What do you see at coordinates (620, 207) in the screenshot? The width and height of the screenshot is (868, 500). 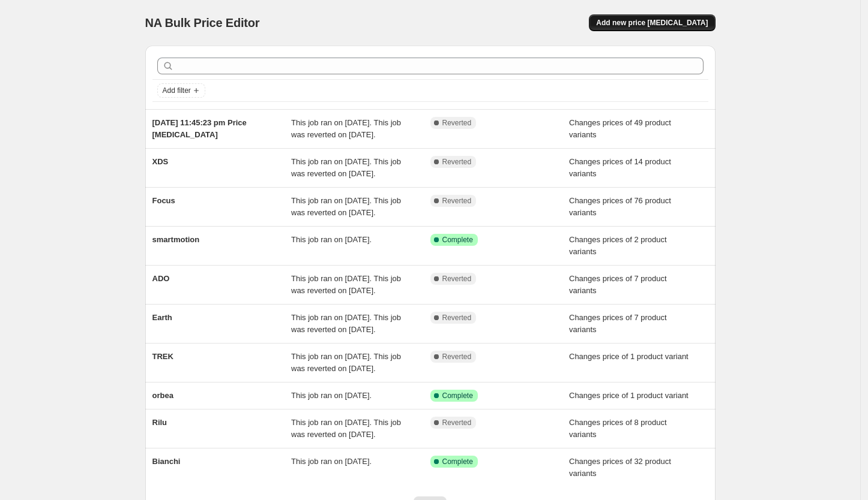 I see `span: Changes prices of 76 product variants` at bounding box center [620, 207].